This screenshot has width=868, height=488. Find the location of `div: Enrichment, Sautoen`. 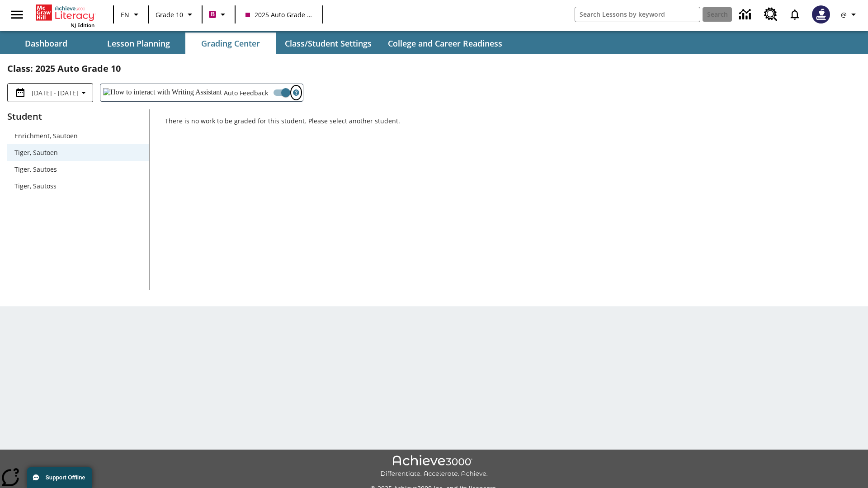

div: Enrichment, Sautoen is located at coordinates (78, 136).